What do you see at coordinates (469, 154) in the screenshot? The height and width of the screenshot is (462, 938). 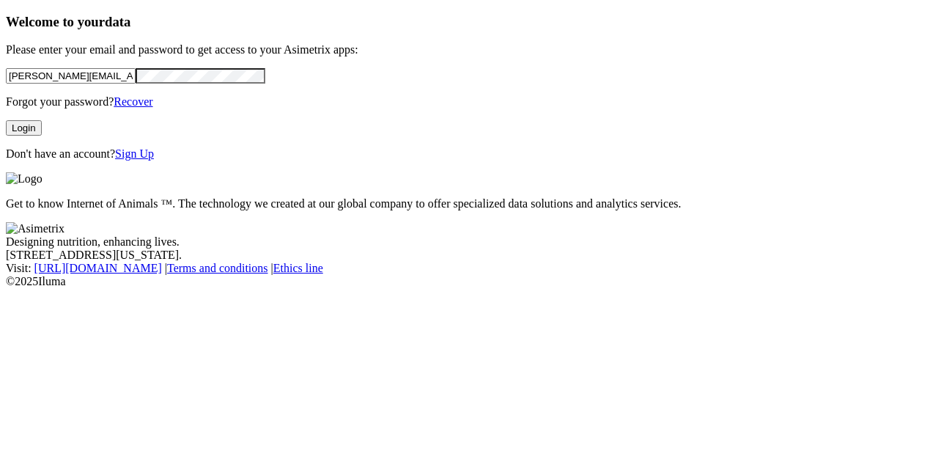 I see `p: Don't have an account?` at bounding box center [469, 154].